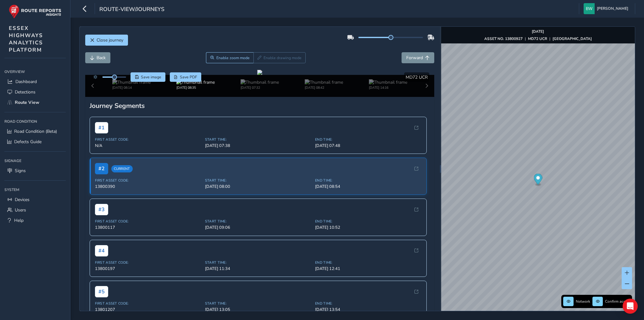 The height and width of the screenshot is (320, 644). I want to click on span: N/A, so click(148, 146).